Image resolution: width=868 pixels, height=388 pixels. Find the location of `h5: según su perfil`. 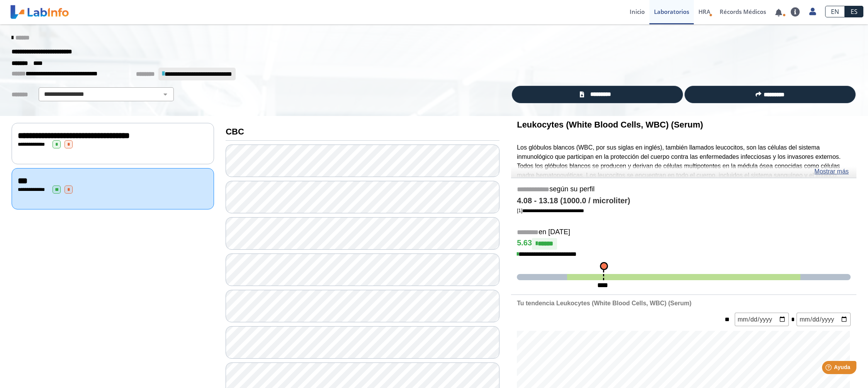

h5: según su perfil is located at coordinates (684, 189).